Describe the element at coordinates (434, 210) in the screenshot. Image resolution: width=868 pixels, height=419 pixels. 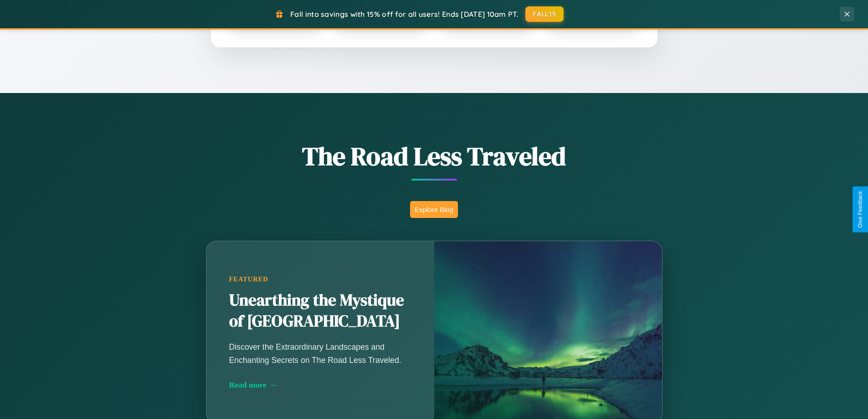
I see `button: Explore Blog` at that location.